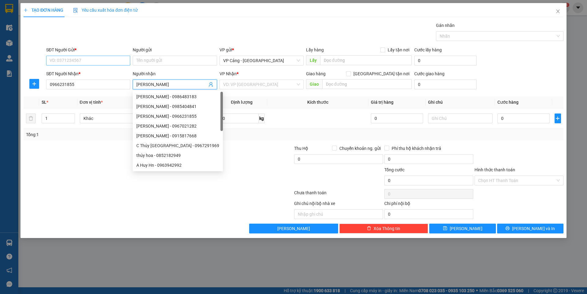 The width and height of the screenshot is (587, 294). What do you see at coordinates (397, 118) in the screenshot?
I see `input: 0` at bounding box center [397, 118].